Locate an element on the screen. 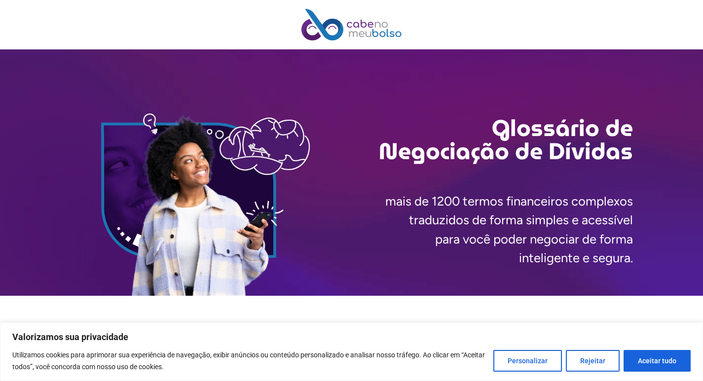 The width and height of the screenshot is (703, 381). button: Rejeitar is located at coordinates (592, 361).